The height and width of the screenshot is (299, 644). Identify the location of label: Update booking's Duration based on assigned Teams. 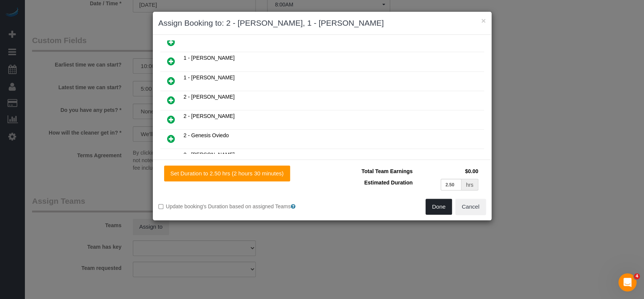
(237, 206).